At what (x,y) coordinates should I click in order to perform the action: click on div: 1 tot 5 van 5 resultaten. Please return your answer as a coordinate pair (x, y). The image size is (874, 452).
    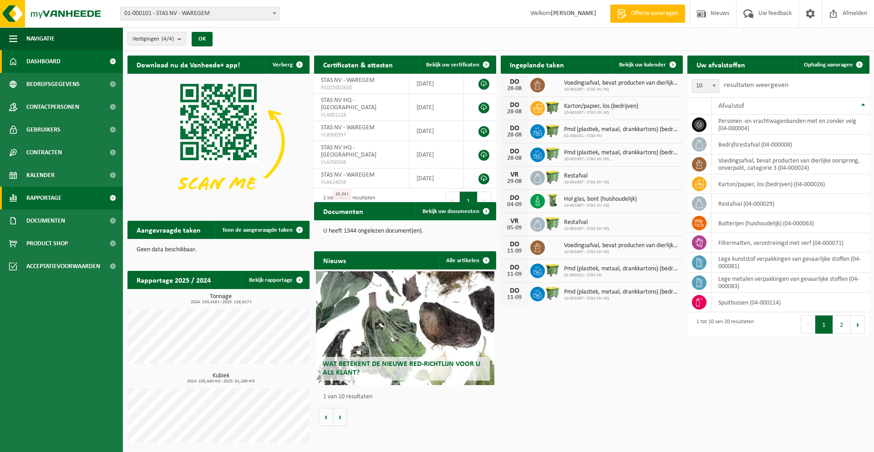
    Looking at the image, I should click on (347, 201).